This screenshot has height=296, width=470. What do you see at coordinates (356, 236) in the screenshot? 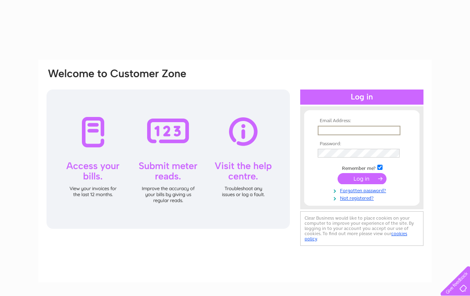
I see `a: cookies policy` at bounding box center [356, 236].